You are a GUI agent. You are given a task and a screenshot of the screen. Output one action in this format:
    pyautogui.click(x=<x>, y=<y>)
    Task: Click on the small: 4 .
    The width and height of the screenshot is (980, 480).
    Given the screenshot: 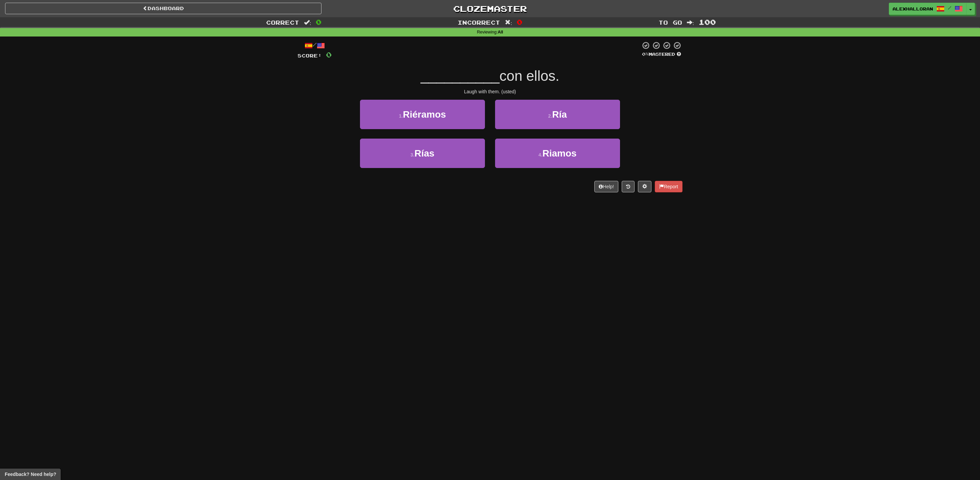 What is the action you would take?
    pyautogui.click(x=541, y=154)
    